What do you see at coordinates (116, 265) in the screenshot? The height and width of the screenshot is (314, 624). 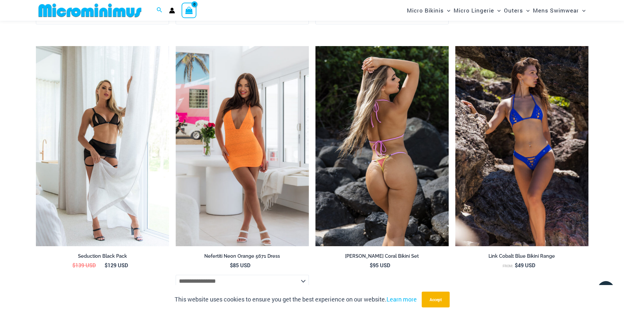 I see `bdi: 129 USD` at bounding box center [116, 265].